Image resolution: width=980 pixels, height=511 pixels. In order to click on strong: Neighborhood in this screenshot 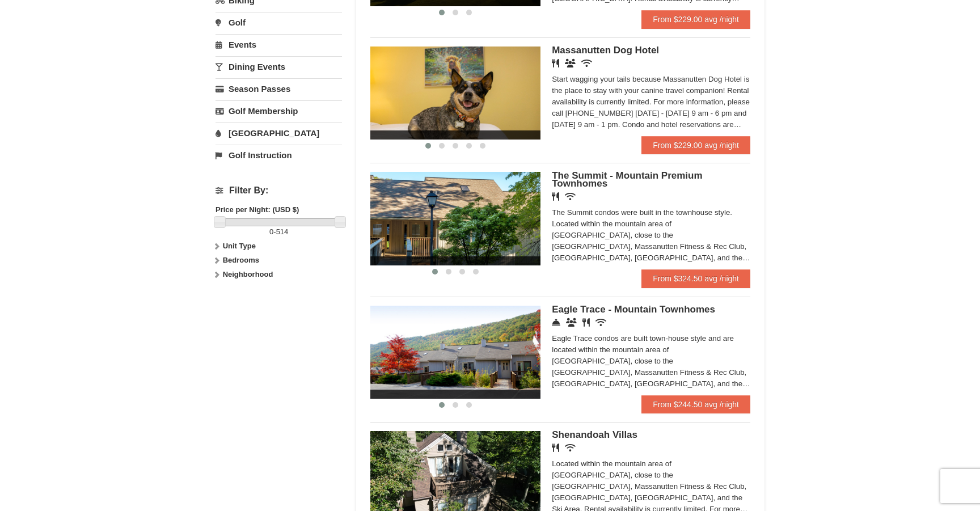, I will do `click(248, 274)`.